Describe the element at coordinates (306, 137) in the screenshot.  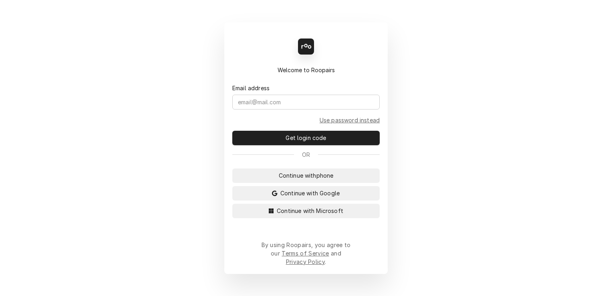
I see `span: Get login code` at that location.